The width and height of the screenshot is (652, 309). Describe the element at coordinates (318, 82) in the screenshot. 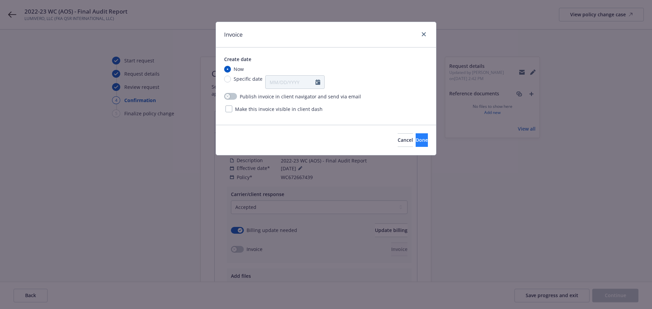

I see `svg: Calendar` at that location.